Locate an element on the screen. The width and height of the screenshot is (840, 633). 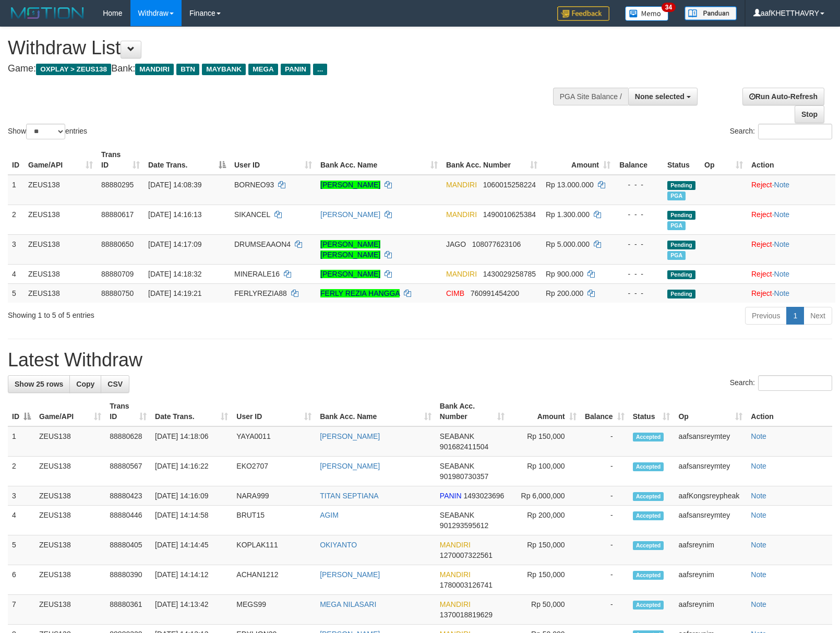
th: Status is located at coordinates (682, 160).